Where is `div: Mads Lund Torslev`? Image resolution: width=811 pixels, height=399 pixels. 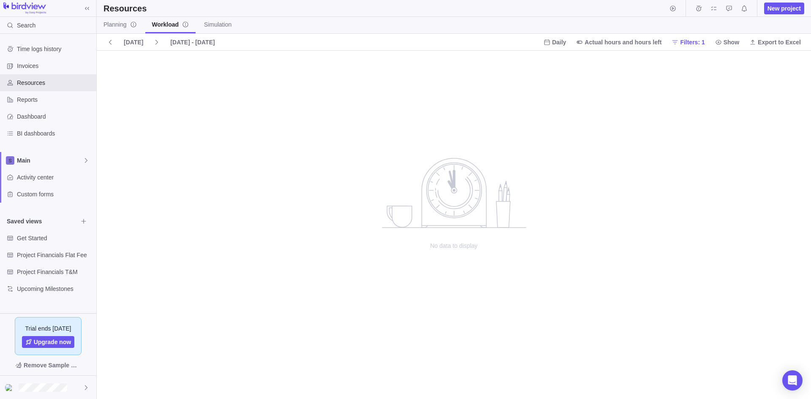 div: Mads Lund Torslev is located at coordinates (10, 388).